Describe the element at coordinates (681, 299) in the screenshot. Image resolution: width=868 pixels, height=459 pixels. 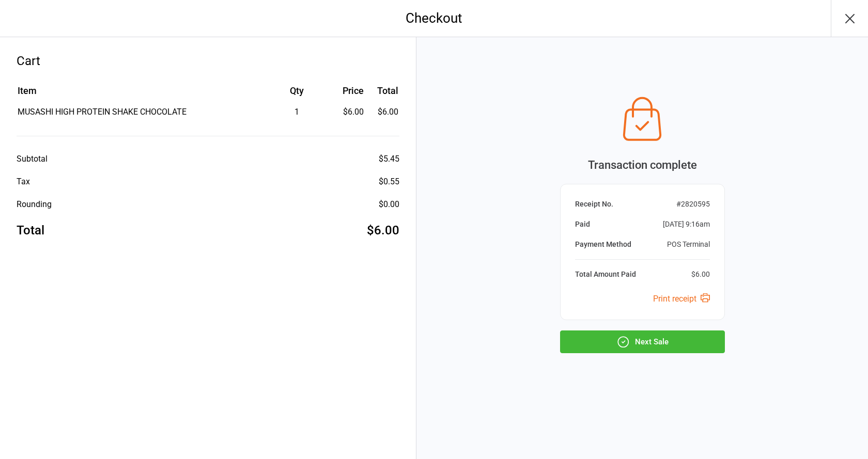
I see `a: Print receipt` at that location.